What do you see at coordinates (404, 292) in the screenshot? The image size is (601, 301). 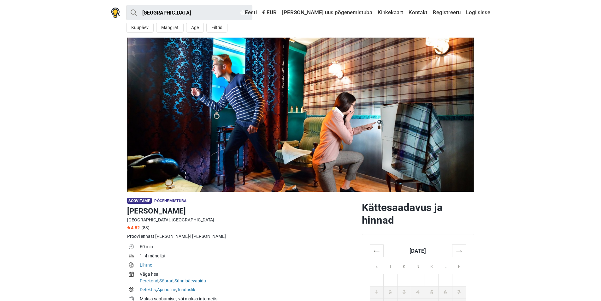 I see `td: 3` at bounding box center [404, 292].